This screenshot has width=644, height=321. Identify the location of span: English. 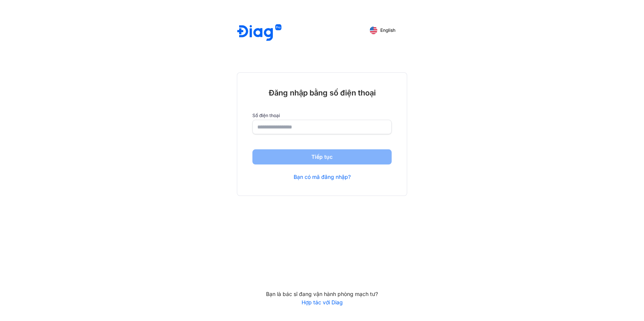
(388, 30).